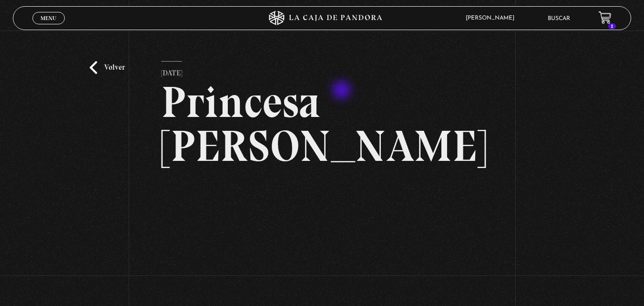 Image resolution: width=644 pixels, height=306 pixels. I want to click on span: Cerrar, so click(48, 27).